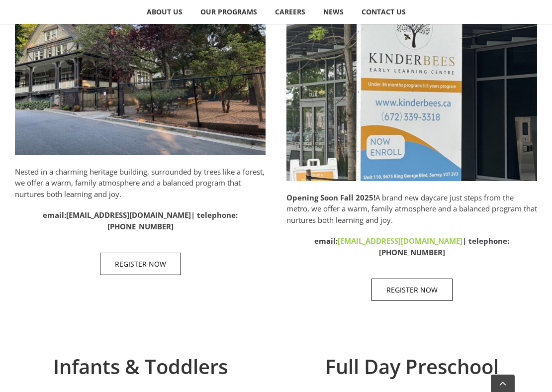 This screenshot has height=392, width=552. Describe the element at coordinates (164, 12) in the screenshot. I see `a: ABOUT US` at that location.